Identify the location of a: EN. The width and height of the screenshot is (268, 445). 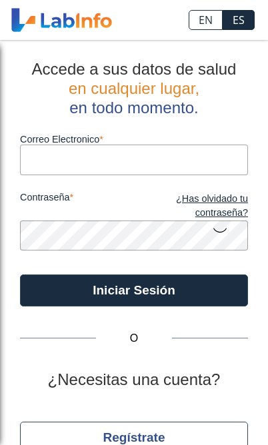
(205, 20).